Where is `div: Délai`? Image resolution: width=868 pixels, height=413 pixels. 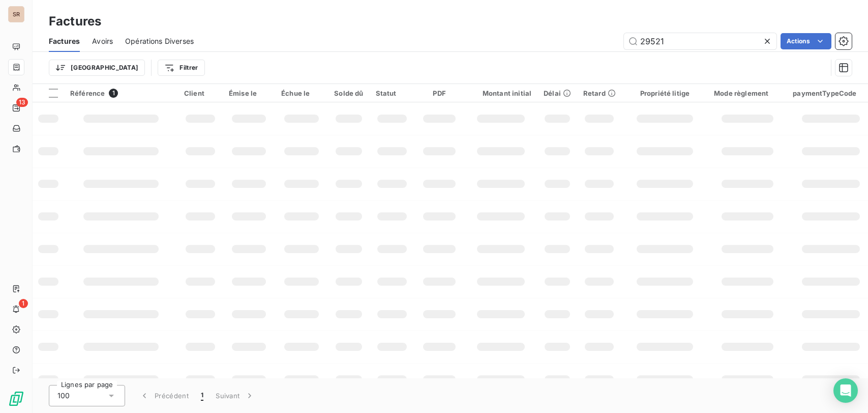
div: Délai is located at coordinates (557, 93).